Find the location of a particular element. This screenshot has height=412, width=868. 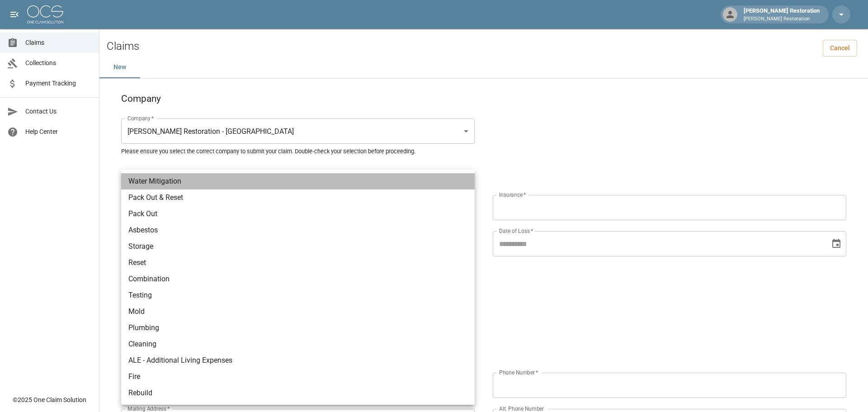

li: Pack Out & Reset is located at coordinates (298, 197).